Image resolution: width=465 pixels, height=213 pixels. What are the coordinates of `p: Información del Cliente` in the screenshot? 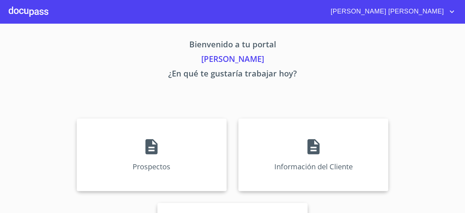 It's located at (314, 166).